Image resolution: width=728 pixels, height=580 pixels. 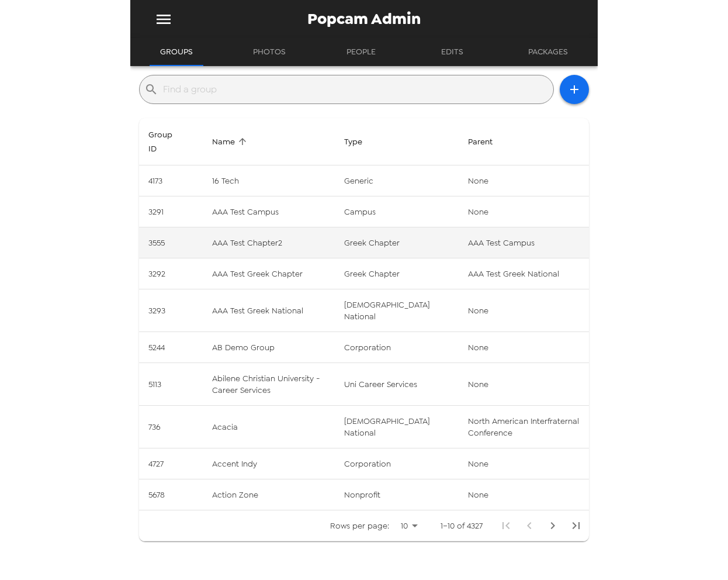 What do you see at coordinates (170, 212) in the screenshot?
I see `td: 3291` at bounding box center [170, 212].